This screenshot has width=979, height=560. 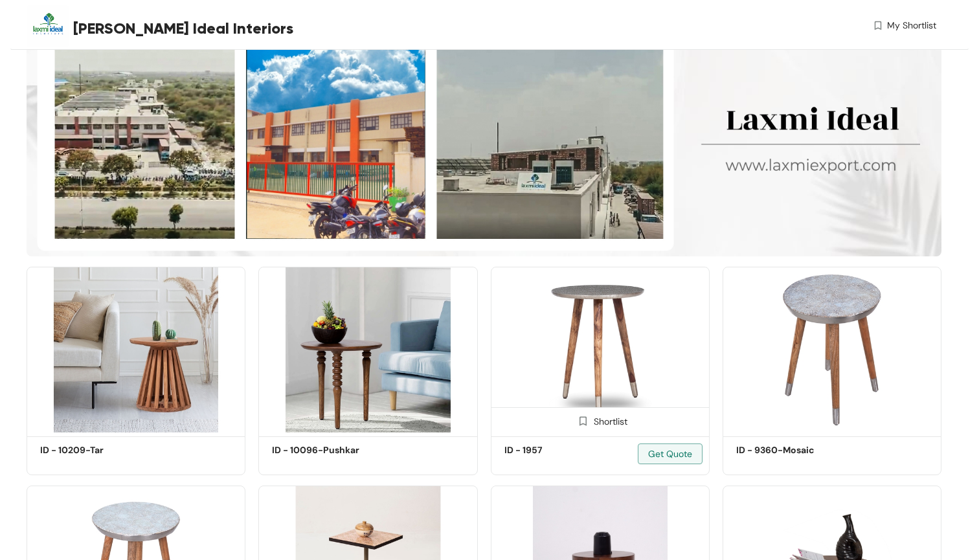 I want to click on h5: ID - 10209-Tar, so click(x=95, y=450).